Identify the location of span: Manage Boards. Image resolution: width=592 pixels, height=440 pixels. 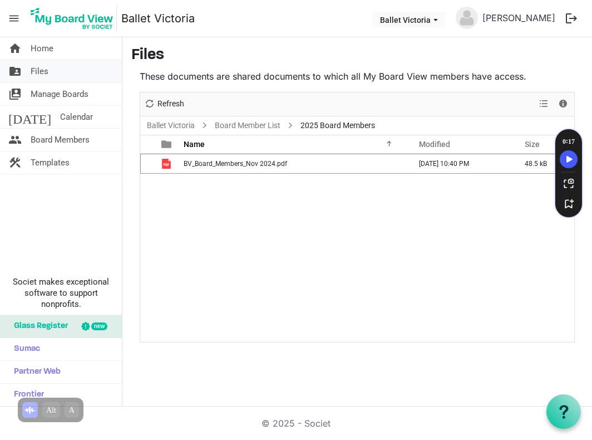
(60, 94).